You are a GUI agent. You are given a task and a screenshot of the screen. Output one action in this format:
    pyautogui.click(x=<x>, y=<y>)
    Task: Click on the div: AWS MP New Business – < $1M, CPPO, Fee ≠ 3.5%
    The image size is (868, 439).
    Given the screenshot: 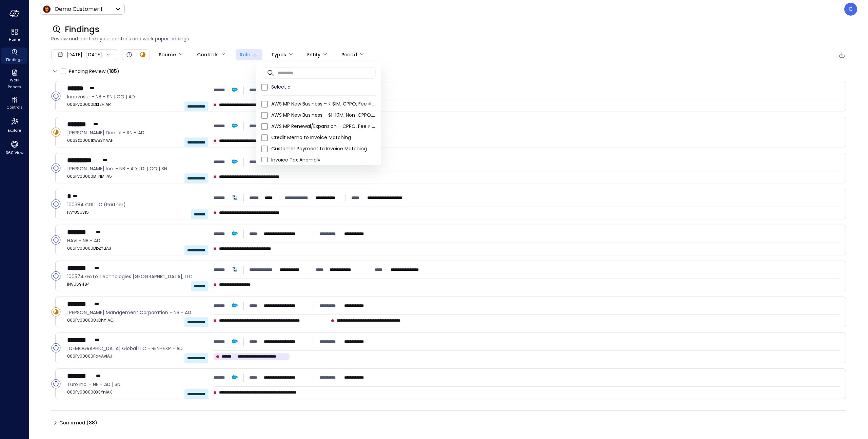 What is the action you would take?
    pyautogui.click(x=324, y=104)
    